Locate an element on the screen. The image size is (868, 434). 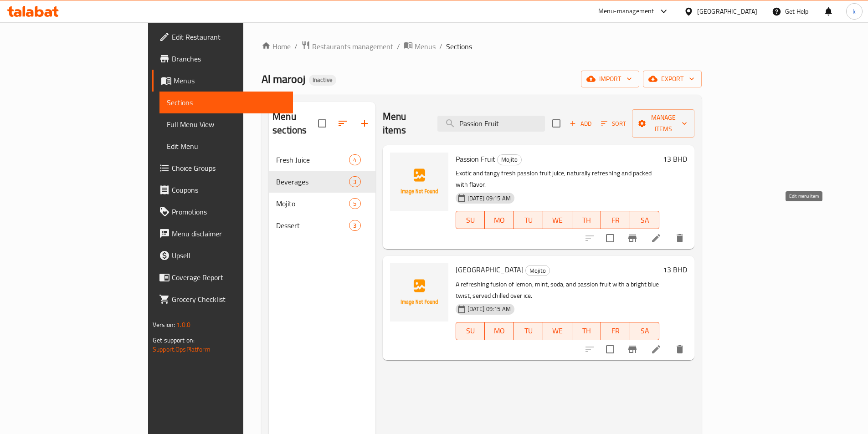
button: import is located at coordinates (610, 79).